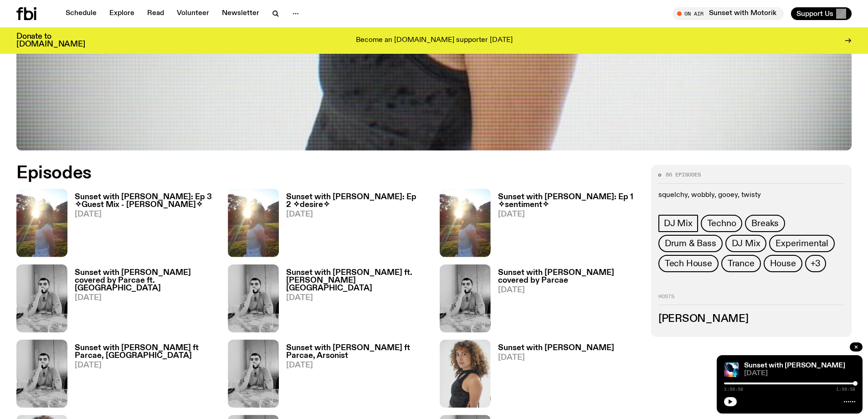  I want to click on span: Techno, so click(722, 223).